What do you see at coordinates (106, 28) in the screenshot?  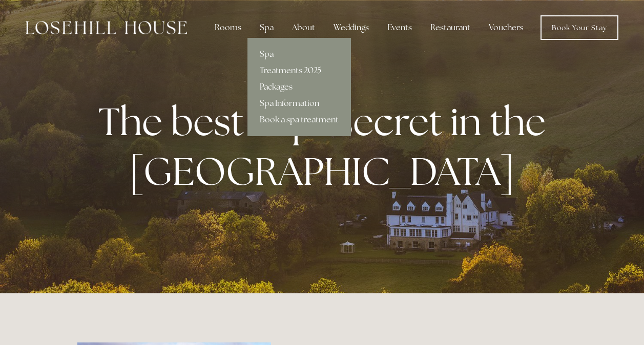 I see `img: Losehill House` at bounding box center [106, 28].